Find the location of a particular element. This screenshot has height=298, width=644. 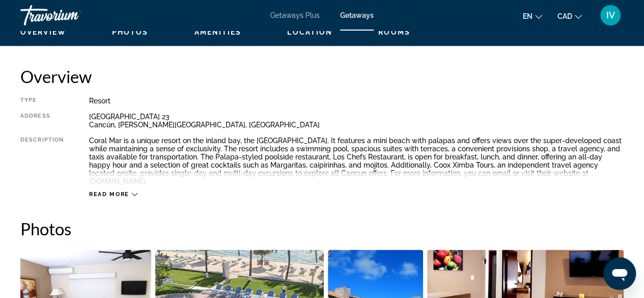

a: Travorium is located at coordinates (71, 15).